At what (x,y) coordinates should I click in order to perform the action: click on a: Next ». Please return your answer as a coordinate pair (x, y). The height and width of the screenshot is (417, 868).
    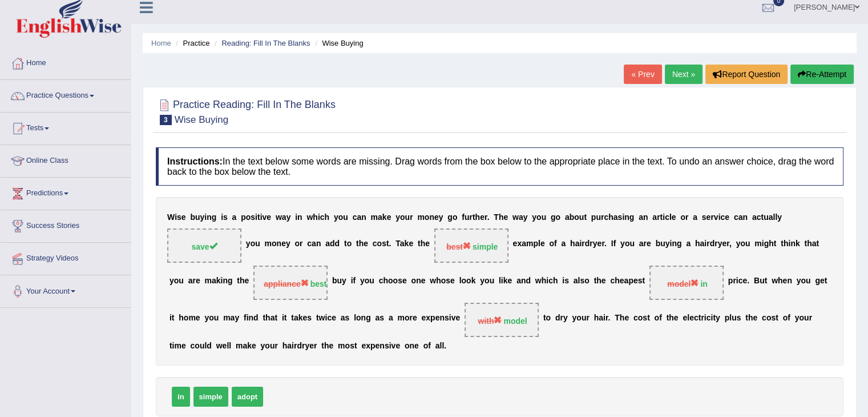
    Looking at the image, I should click on (684, 74).